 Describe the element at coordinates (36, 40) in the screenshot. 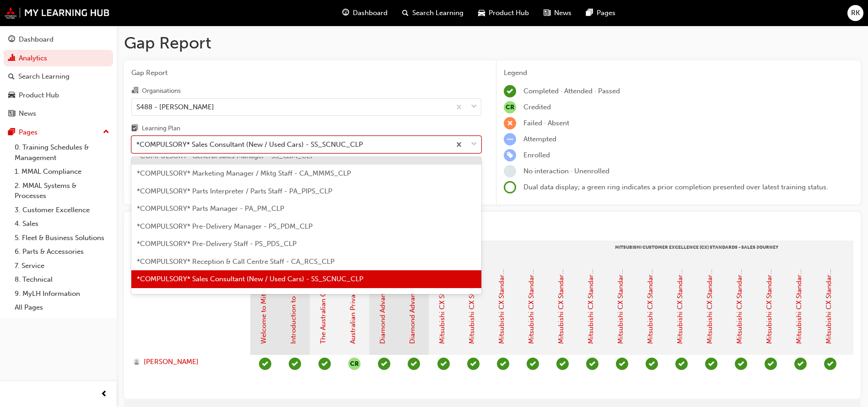

I see `div: Dashboard` at that location.